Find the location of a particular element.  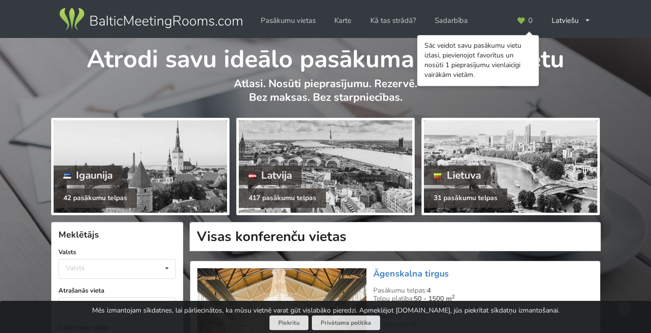

strong: 50 - 1500 m is located at coordinates (434, 299).